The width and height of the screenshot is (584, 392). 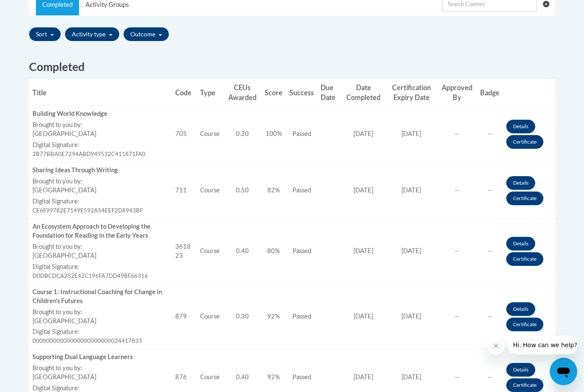 What do you see at coordinates (184, 134) in the screenshot?
I see `td: 705` at bounding box center [184, 134].